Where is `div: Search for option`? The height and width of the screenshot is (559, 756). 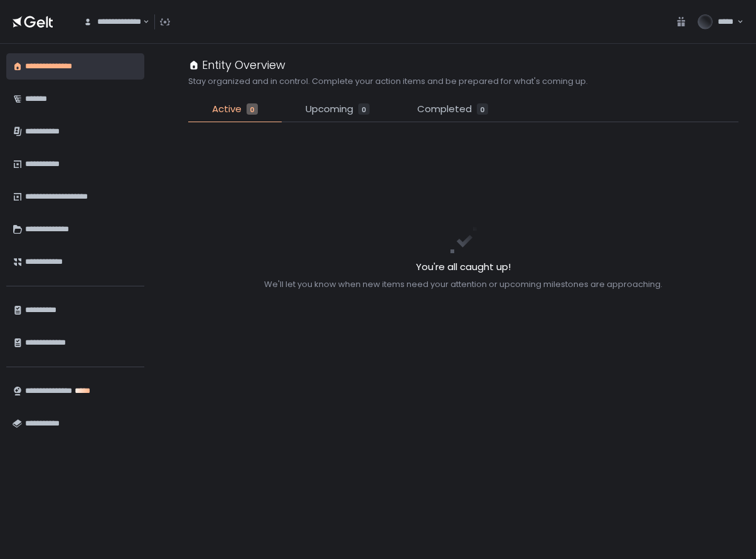
div: Search for option is located at coordinates (112, 22).